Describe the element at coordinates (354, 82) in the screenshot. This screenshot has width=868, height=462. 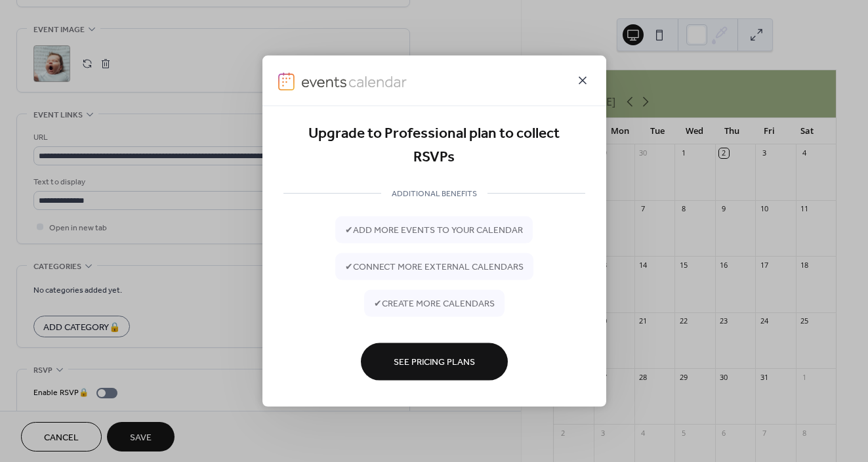
I see `img: logo-type` at that location.